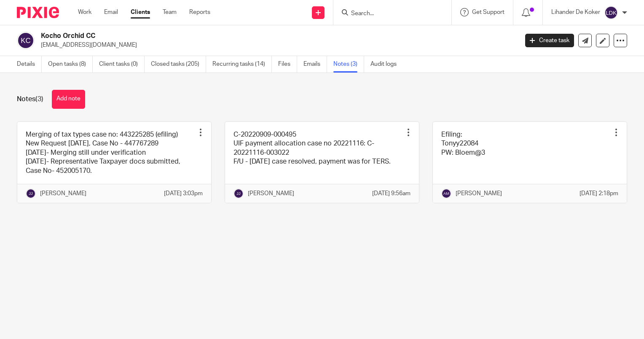  Describe the element at coordinates (349, 64) in the screenshot. I see `a: Notes (3)` at that location.